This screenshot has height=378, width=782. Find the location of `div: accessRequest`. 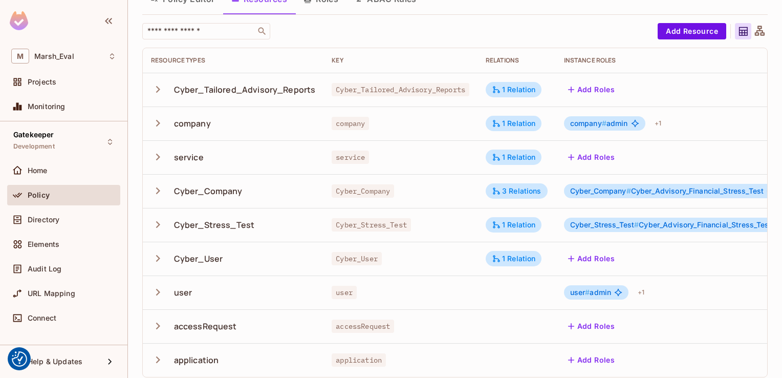

div: accessRequest is located at coordinates (205, 326).